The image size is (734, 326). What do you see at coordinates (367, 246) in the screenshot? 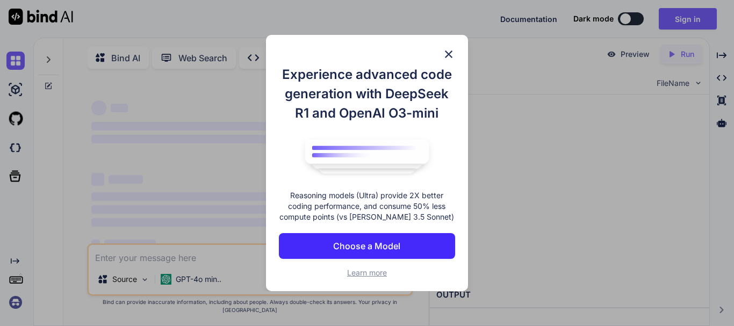
I see `button: Choose a Model` at bounding box center [367, 246].